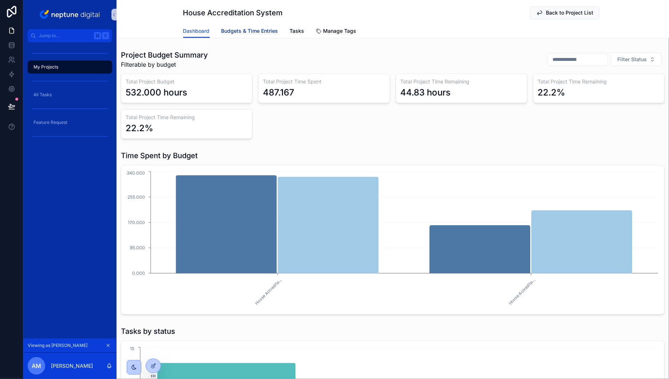 This screenshot has height=379, width=669. What do you see at coordinates (156, 92) in the screenshot?
I see `div: 532.000 hours` at bounding box center [156, 92].